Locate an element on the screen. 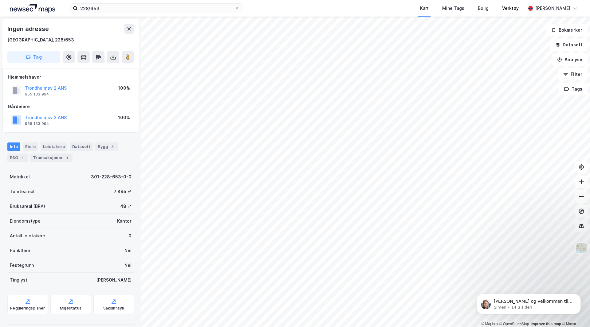  div: 7 895 ㎡ is located at coordinates (123, 192).